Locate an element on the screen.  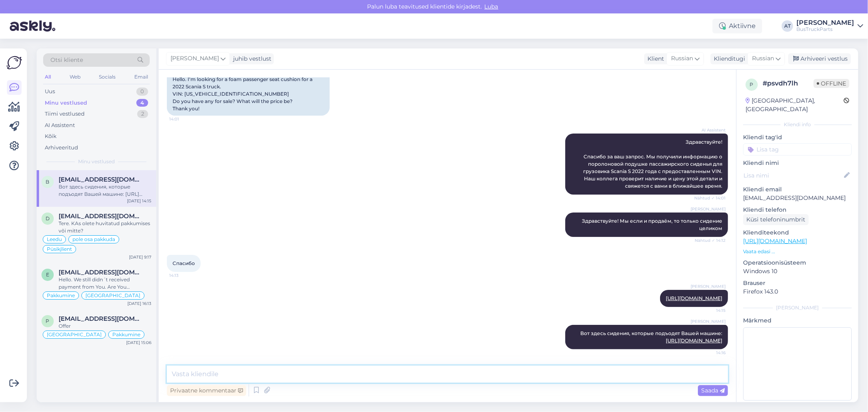
div: Küsi telefoninumbrit is located at coordinates (776, 220).